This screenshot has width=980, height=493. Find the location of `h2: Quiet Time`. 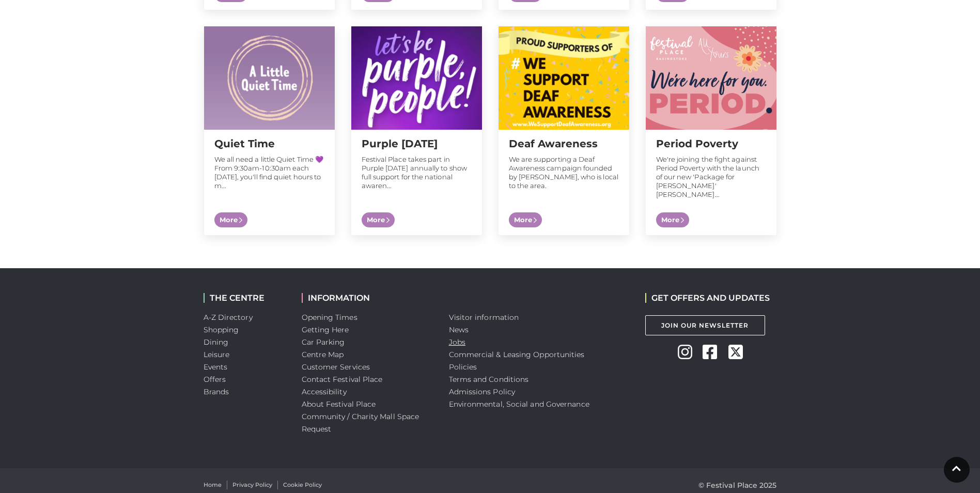

h2: Quiet Time is located at coordinates (269, 144).